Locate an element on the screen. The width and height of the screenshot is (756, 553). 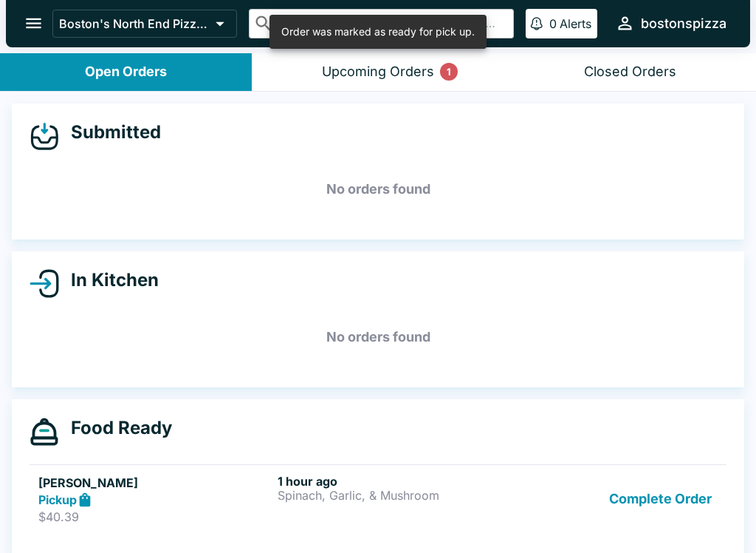
h6: 1 hour ago is located at coordinates (394, 482).